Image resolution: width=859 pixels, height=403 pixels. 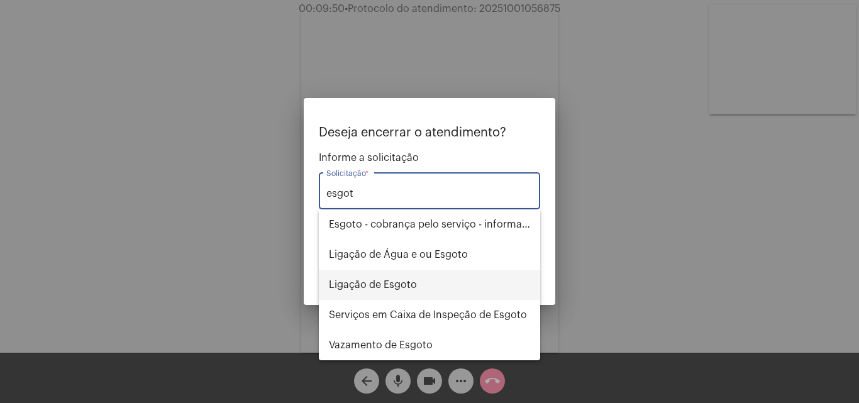 I want to click on span: Ligação de Água e ou Esgoto, so click(x=430, y=255).